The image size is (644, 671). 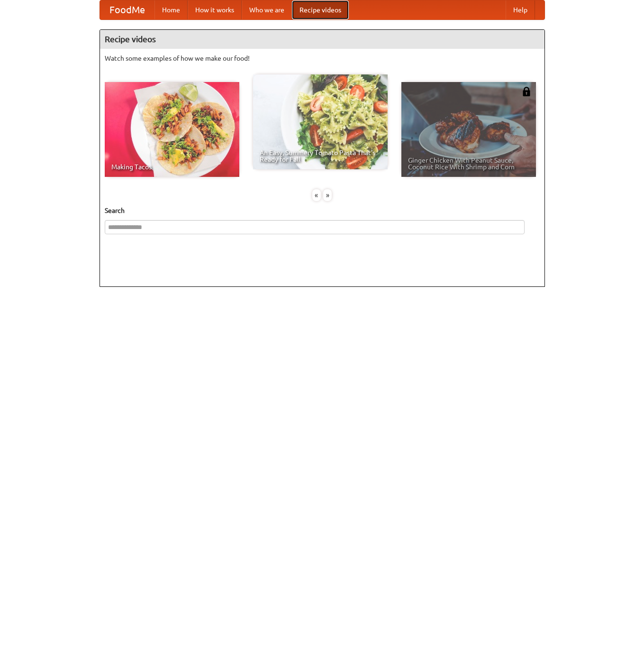 What do you see at coordinates (520, 10) in the screenshot?
I see `a: Help` at bounding box center [520, 10].